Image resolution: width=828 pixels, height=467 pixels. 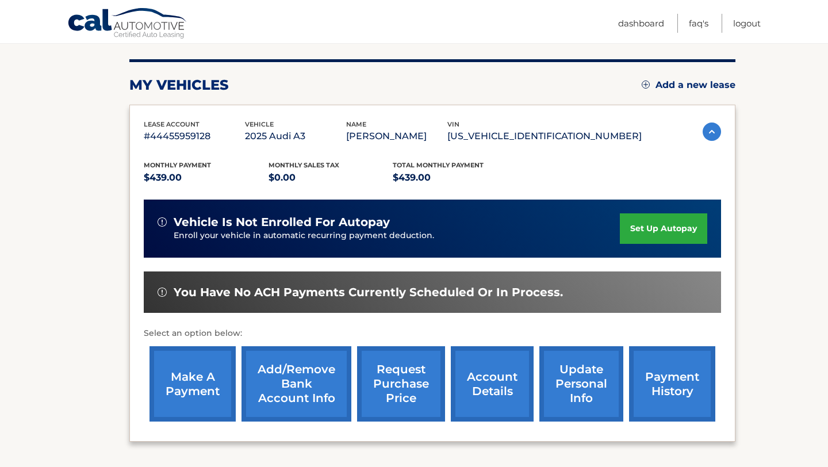 I want to click on span: vin, so click(x=453, y=124).